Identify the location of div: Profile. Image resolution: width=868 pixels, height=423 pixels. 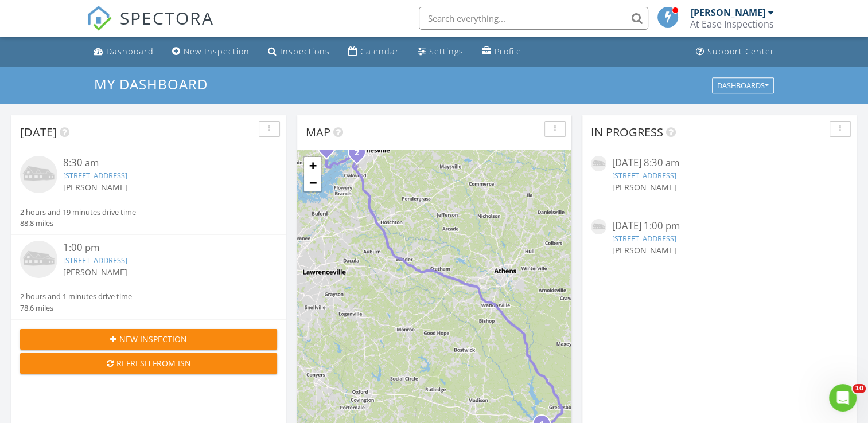
(508, 51).